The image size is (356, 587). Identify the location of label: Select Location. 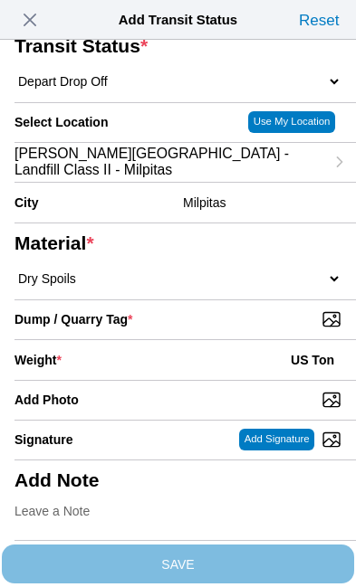
(61, 122).